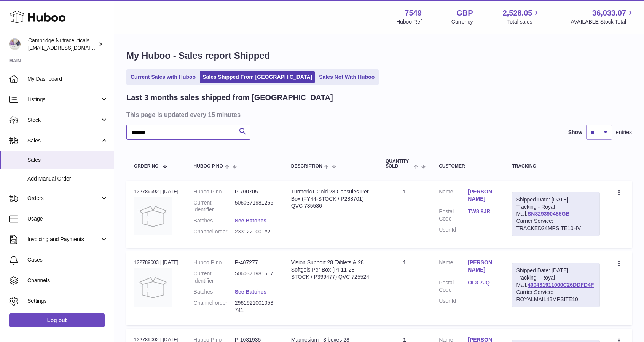 The width and height of the screenshot is (644, 342). What do you see at coordinates (68, 280) in the screenshot?
I see `span: Channels` at bounding box center [68, 280].